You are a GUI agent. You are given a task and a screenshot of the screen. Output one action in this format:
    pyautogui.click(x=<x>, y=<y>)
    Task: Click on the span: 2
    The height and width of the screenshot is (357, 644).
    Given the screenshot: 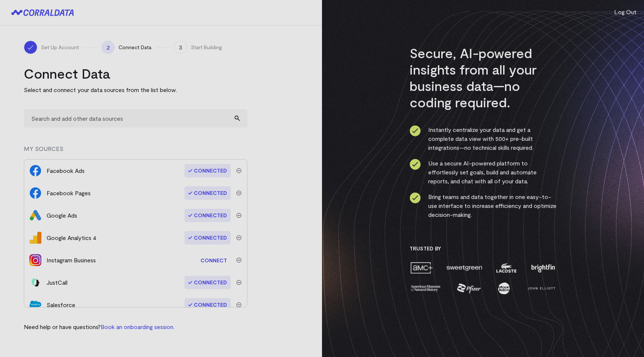 What is the action you would take?
    pyautogui.click(x=108, y=48)
    